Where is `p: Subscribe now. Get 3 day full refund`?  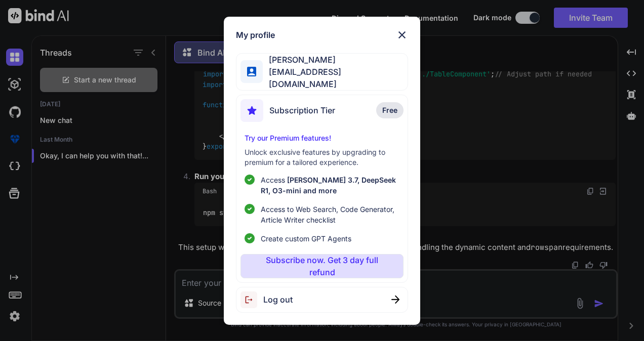
p: Subscribe now. Get 3 day full refund is located at coordinates (322, 266).